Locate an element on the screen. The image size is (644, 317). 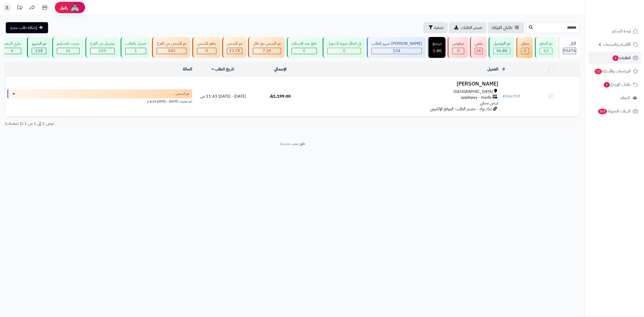
a: تاريخ الطلب is located at coordinates (223, 69).